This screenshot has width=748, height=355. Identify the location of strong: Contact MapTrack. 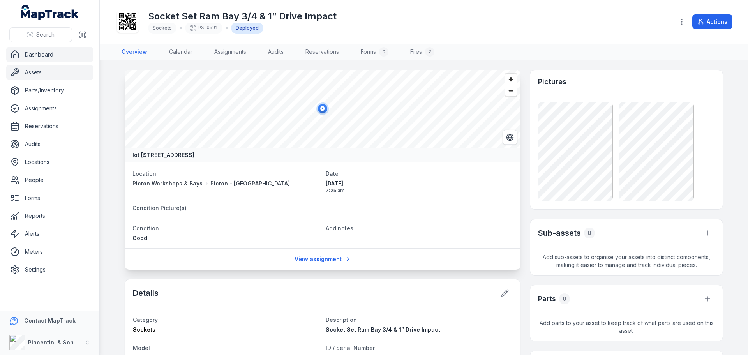
(50, 320).